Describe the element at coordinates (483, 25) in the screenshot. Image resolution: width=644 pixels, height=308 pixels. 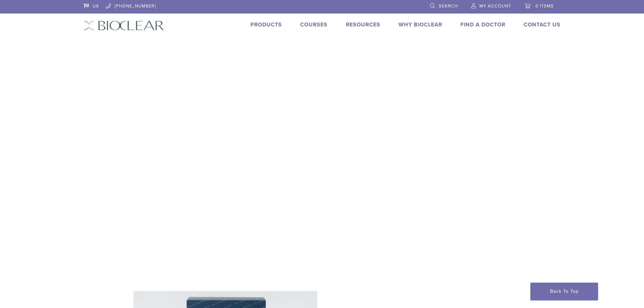
I see `a: Find A Doctor` at that location.